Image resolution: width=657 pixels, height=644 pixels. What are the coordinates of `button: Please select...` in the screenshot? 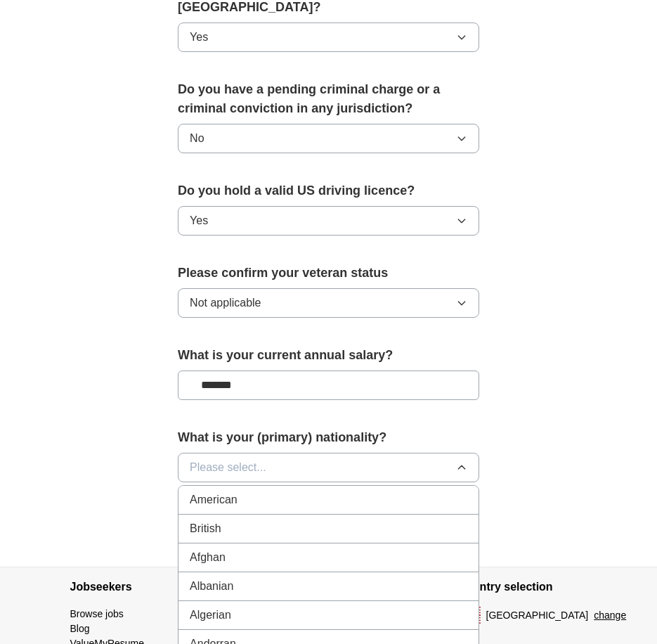 It's located at (328, 467).